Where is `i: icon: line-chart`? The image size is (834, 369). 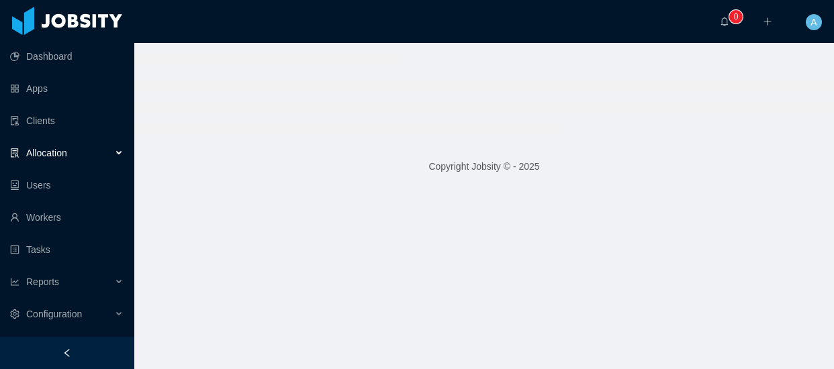
i: icon: line-chart is located at coordinates (15, 282).